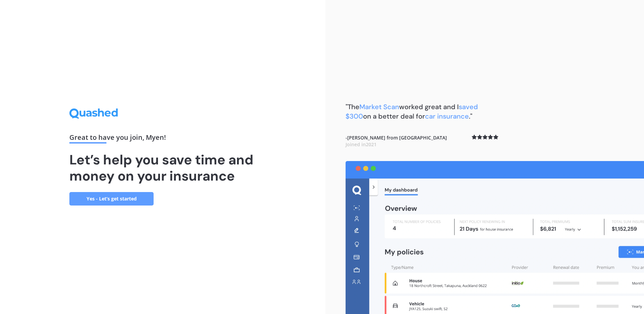  Describe the element at coordinates (411, 111) in the screenshot. I see `b: "The worked great and I on a better deal for ."` at that location.